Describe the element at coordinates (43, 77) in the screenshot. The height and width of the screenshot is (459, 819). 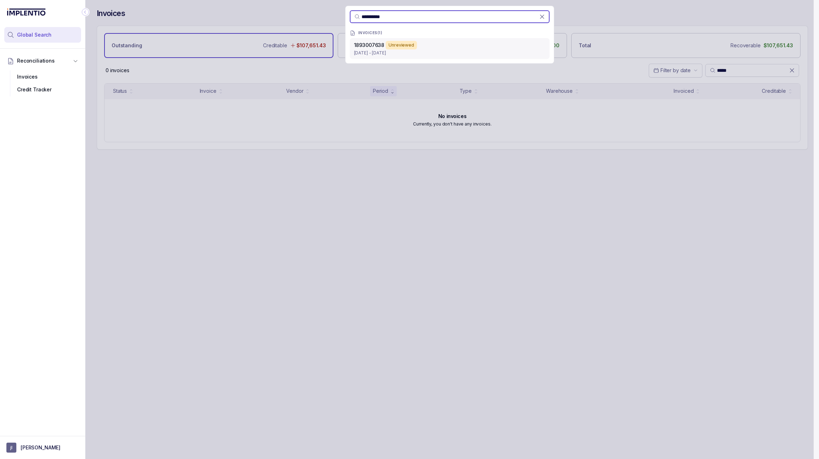
I see `div: Invoices` at that location.